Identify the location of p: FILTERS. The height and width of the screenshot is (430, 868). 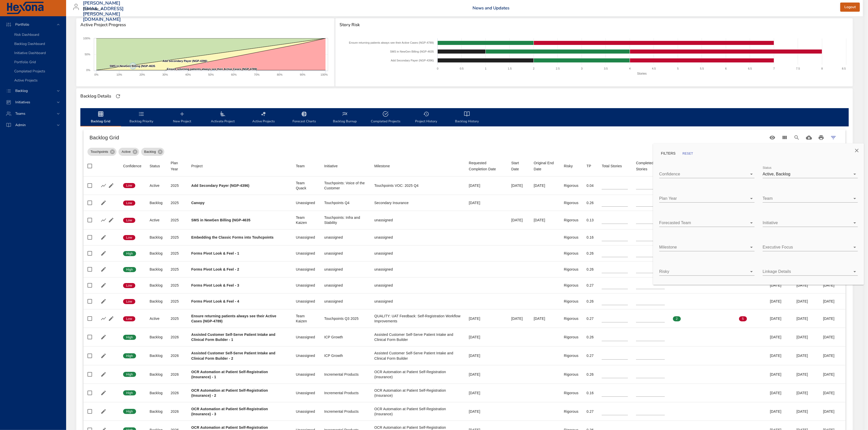
(668, 154).